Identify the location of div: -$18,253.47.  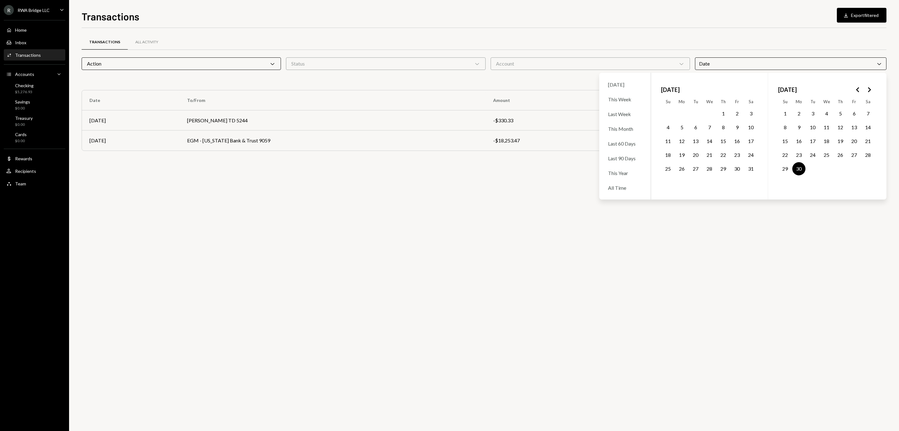
(551, 141).